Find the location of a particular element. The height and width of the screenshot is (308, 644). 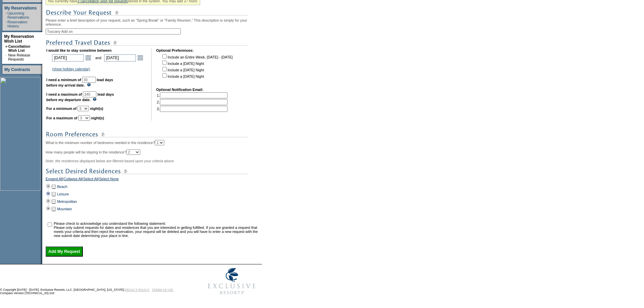

a: My Reservation Wish List is located at coordinates (19, 39).